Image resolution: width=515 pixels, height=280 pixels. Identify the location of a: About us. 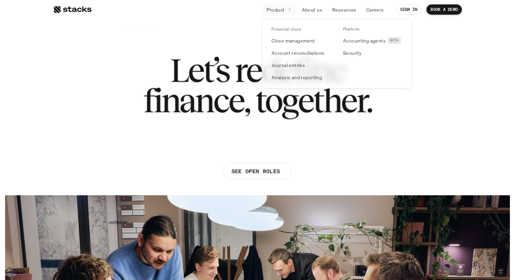
(312, 10).